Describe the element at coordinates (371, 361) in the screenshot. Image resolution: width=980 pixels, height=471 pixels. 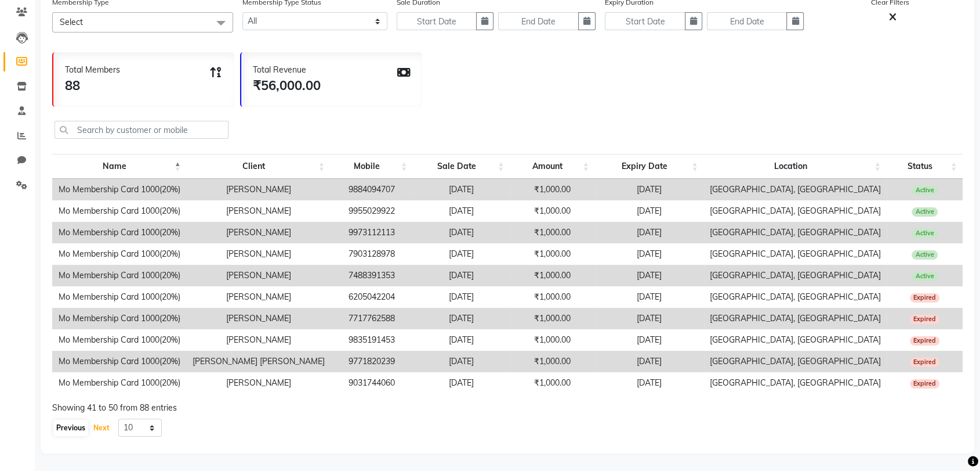
I see `td: 9771820239` at that location.